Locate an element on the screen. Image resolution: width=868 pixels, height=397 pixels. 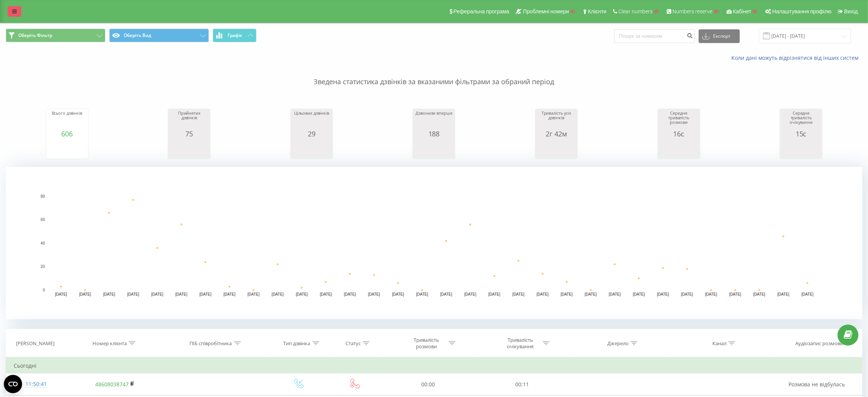
span: Оберіть Фільтр is located at coordinates (35, 36).